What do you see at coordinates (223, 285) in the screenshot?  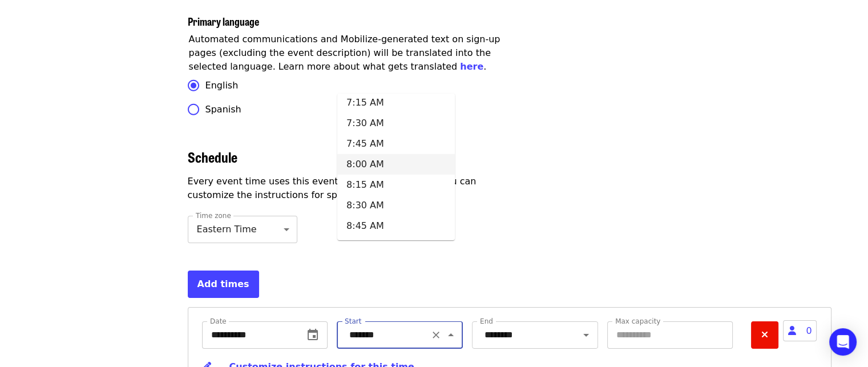 I see `button: Add times` at bounding box center [223, 285].